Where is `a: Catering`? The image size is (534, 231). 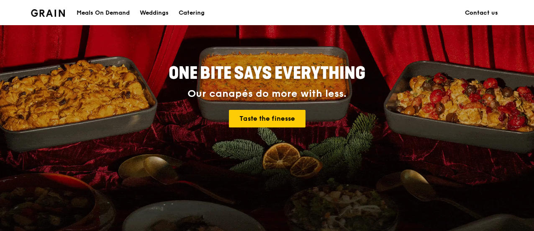 a: Catering is located at coordinates (192, 13).